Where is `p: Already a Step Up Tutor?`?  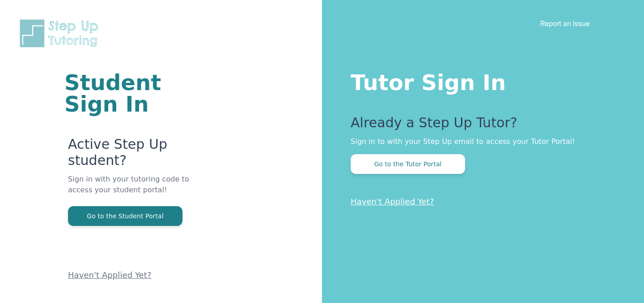 p: Already a Step Up Tutor? is located at coordinates (479, 125).